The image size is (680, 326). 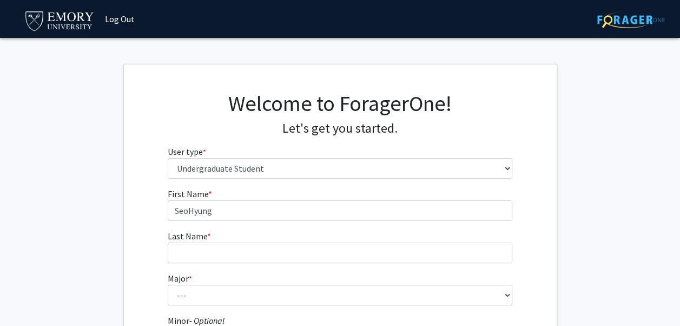 What do you see at coordinates (188, 194) in the screenshot?
I see `span: First Name` at bounding box center [188, 194].